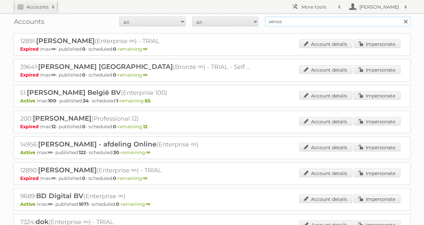 The height and width of the screenshot is (225, 424). What do you see at coordinates (136, 41) in the screenshot?
I see `h2: 12891: (Enterprise ∞) - TRIAL` at bounding box center [136, 41].